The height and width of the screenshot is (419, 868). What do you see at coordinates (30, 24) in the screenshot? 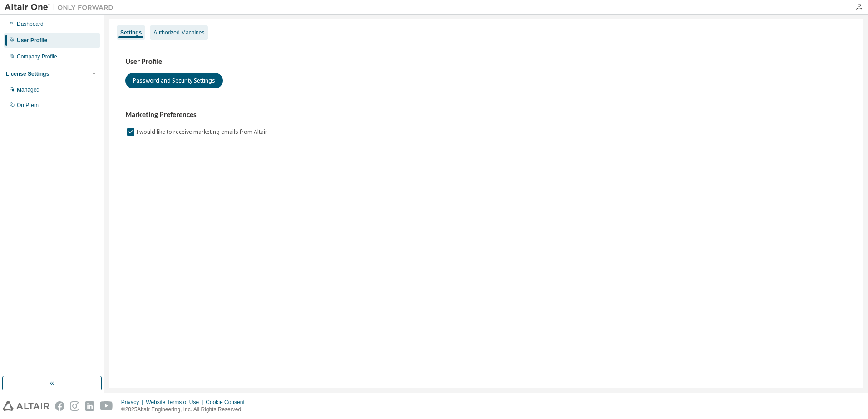
I see `div: Dashboard` at bounding box center [30, 24].